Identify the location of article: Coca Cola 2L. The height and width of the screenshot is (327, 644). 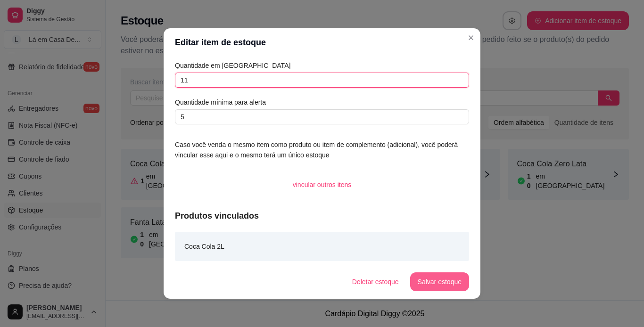
(204, 246).